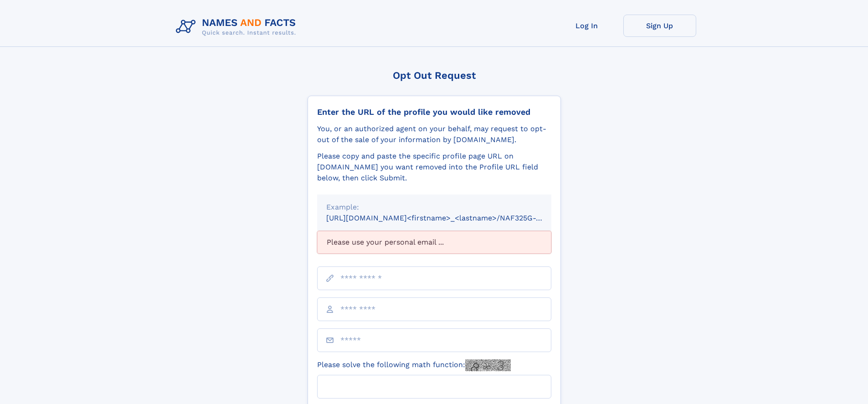  I want to click on div: Example:, so click(434, 207).